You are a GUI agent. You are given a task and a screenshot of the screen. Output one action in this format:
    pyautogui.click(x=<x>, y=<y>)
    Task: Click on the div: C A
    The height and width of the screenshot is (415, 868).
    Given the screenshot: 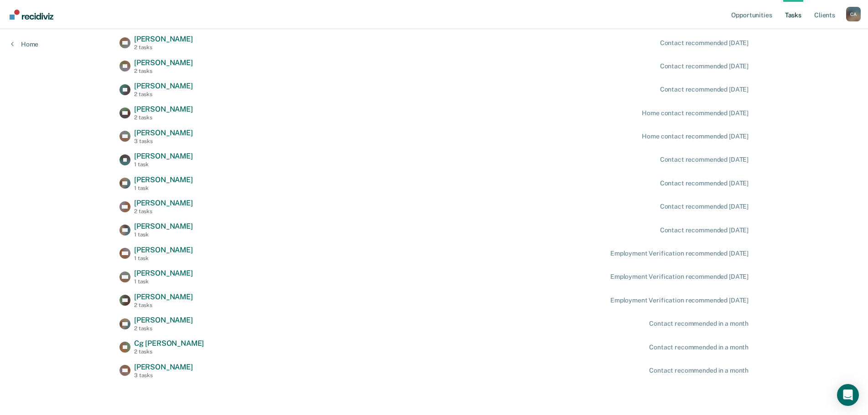 What is the action you would take?
    pyautogui.click(x=853, y=14)
    